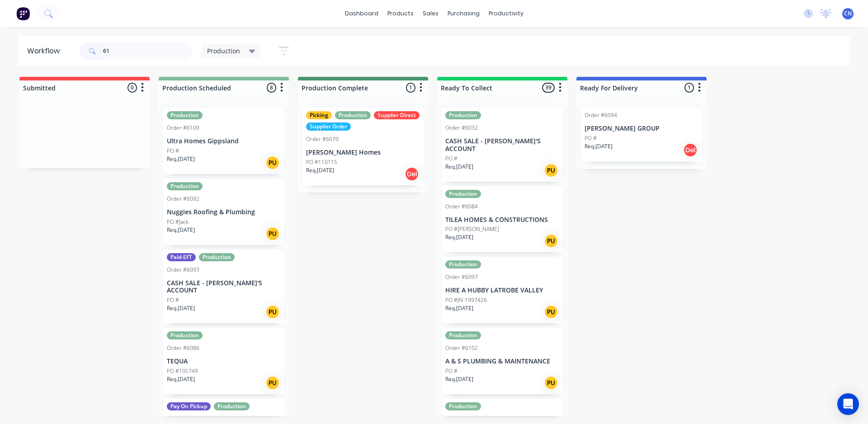  I want to click on div: Order #6102, so click(462, 348).